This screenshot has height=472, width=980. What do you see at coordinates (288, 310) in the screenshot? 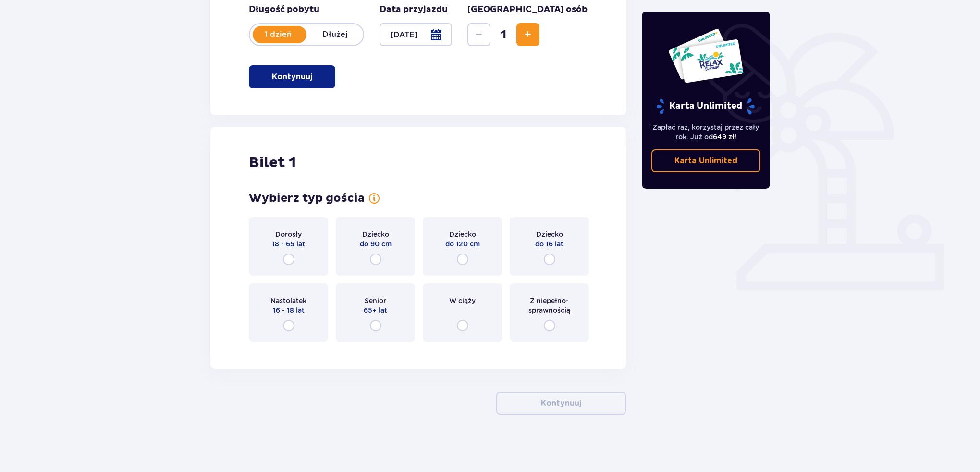
I see `p: 16 - 18 lat` at bounding box center [288, 310].